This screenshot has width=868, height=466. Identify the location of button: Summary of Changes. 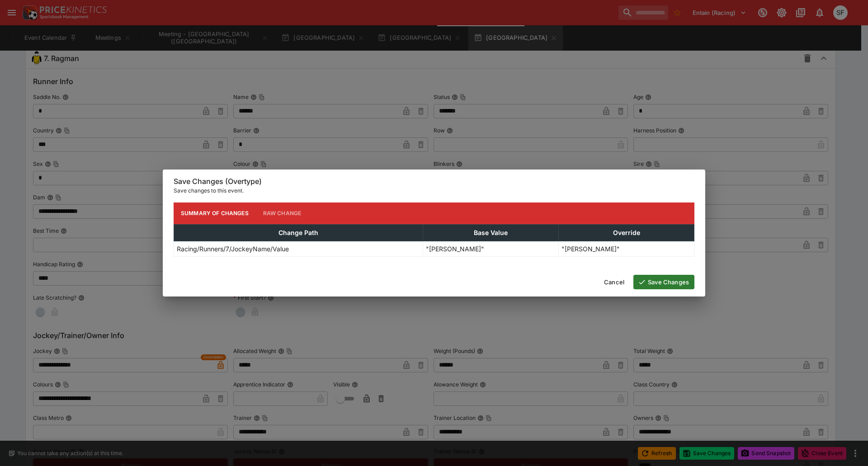
(215, 213).